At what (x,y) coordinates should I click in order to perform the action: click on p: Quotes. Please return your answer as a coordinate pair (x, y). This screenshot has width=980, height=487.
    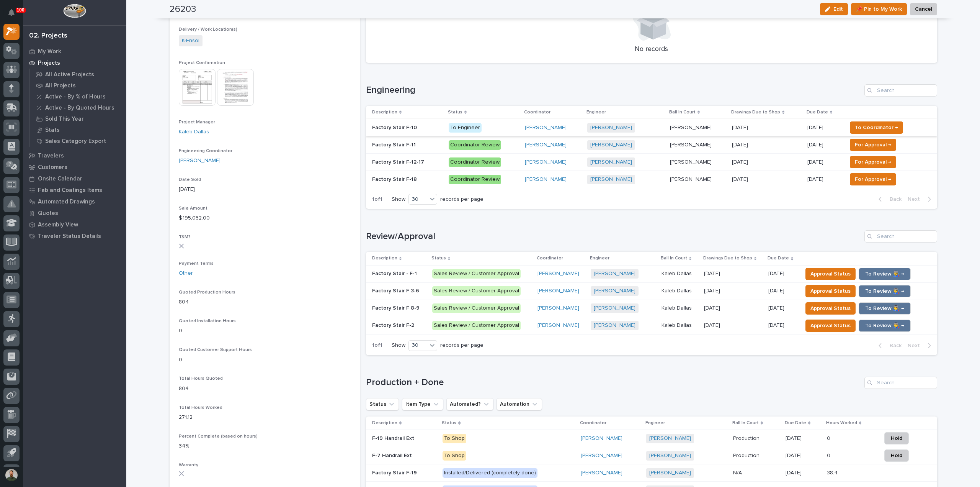
    Looking at the image, I should click on (48, 214).